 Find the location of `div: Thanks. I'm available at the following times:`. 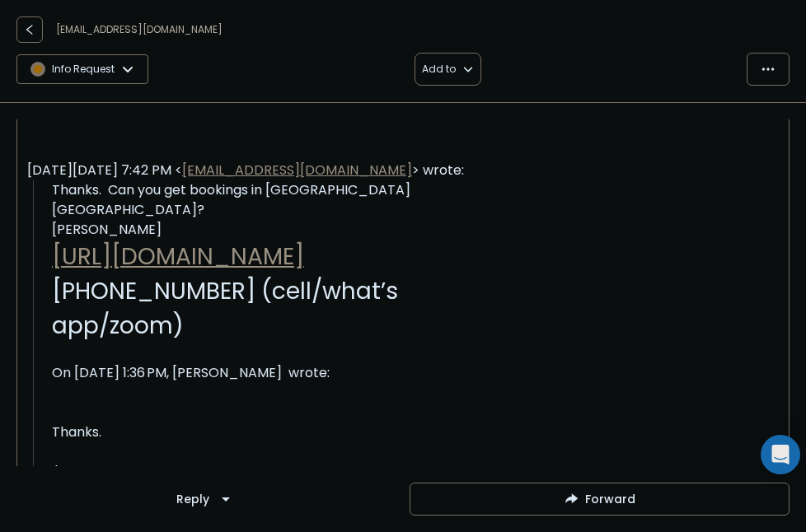

div: Thanks. I'm available at the following times: is located at coordinates (280, 452).